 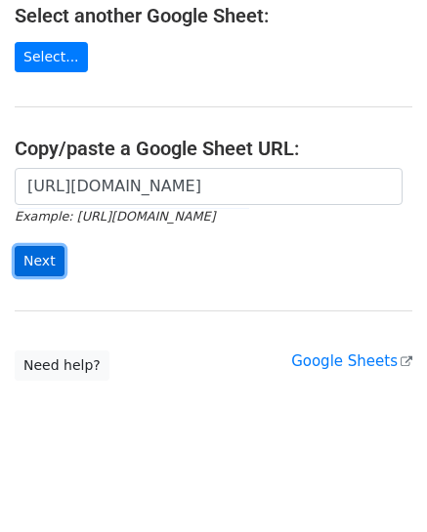 I want to click on div: Chat Widget, so click(x=378, y=485).